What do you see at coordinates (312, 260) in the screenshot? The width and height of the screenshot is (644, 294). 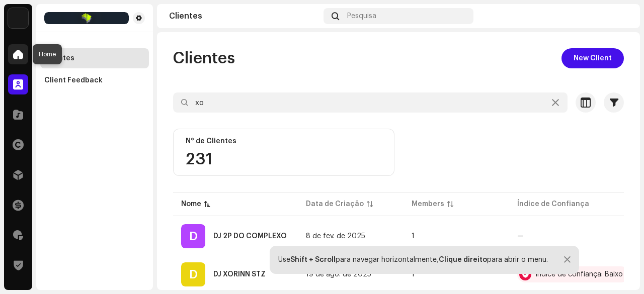 I see `strong: Shift + Scroll` at bounding box center [312, 260].